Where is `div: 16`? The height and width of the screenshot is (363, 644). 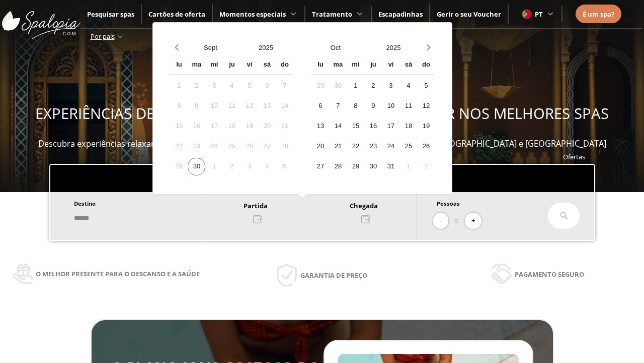
div: 16 is located at coordinates (373, 126).